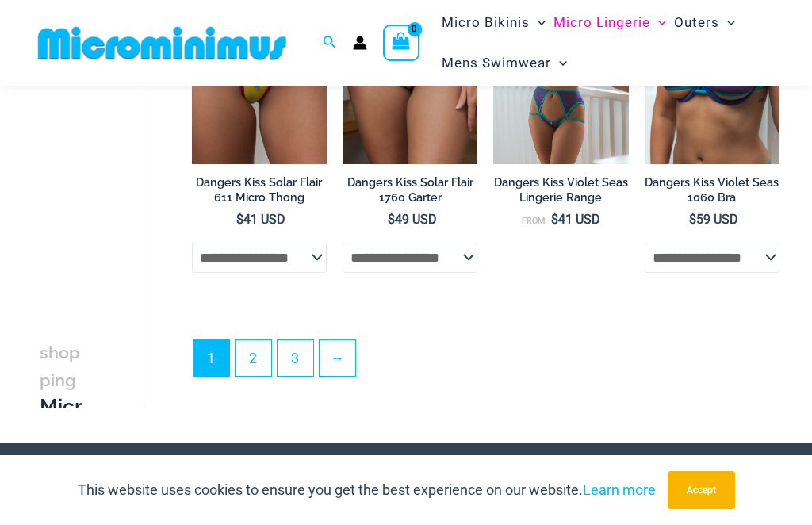  What do you see at coordinates (59, 367) in the screenshot?
I see `span: shopping` at bounding box center [59, 367].